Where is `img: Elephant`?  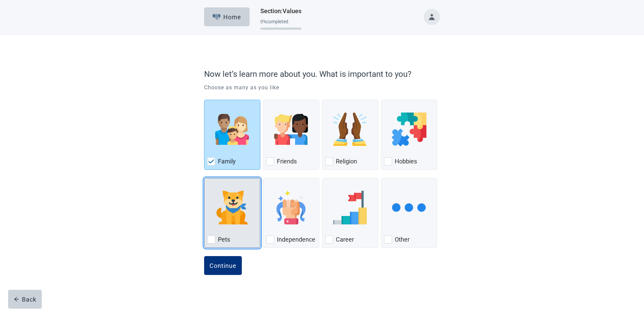 img: Elephant is located at coordinates (217, 17).